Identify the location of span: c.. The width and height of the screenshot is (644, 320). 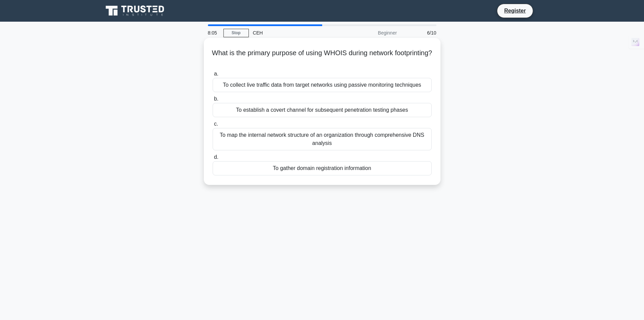
(216, 123).